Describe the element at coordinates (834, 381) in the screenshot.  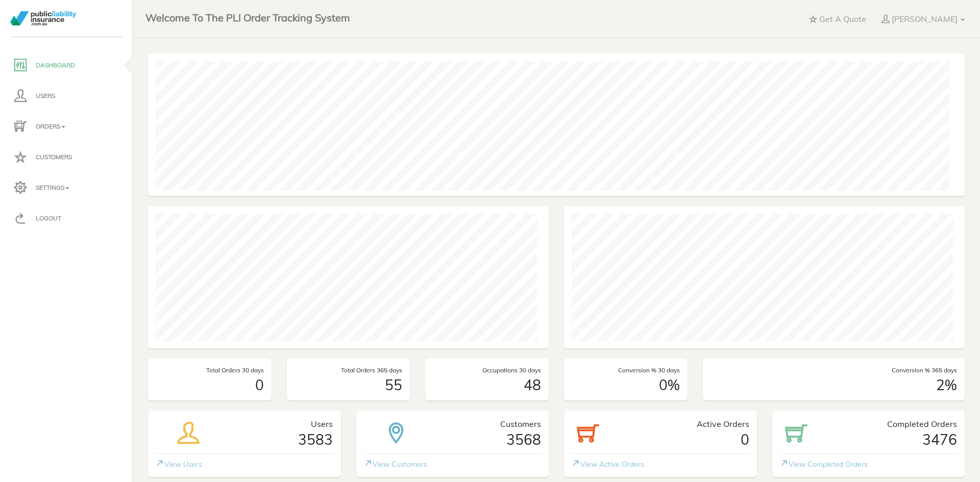
I see `div: 2%` at that location.